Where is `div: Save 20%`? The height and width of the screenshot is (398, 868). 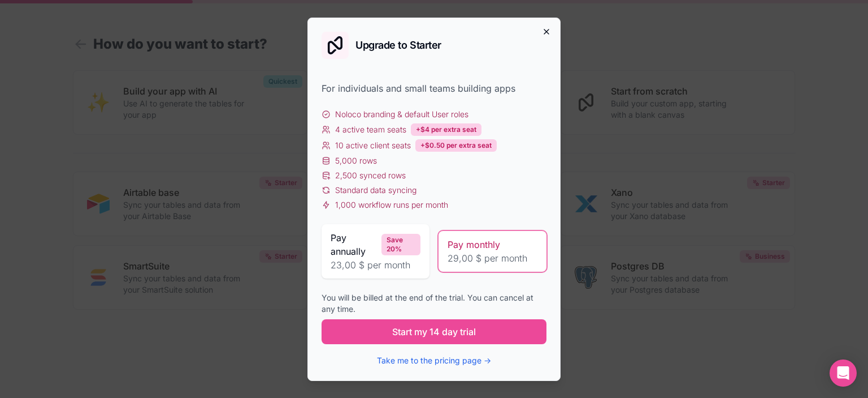 div: Save 20% is located at coordinates (400, 244).